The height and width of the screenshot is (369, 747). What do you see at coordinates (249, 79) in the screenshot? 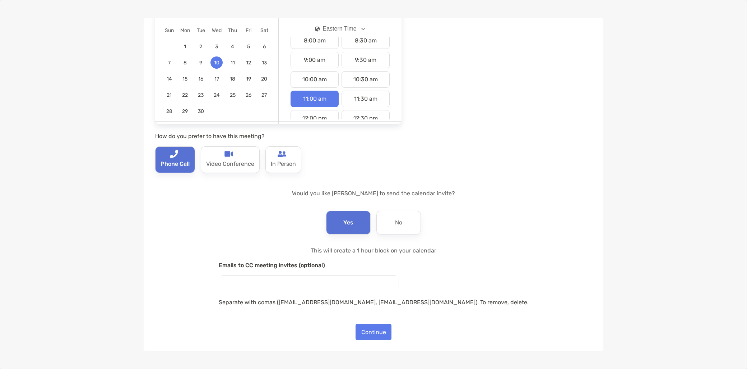
I see `span: 19` at bounding box center [249, 79].